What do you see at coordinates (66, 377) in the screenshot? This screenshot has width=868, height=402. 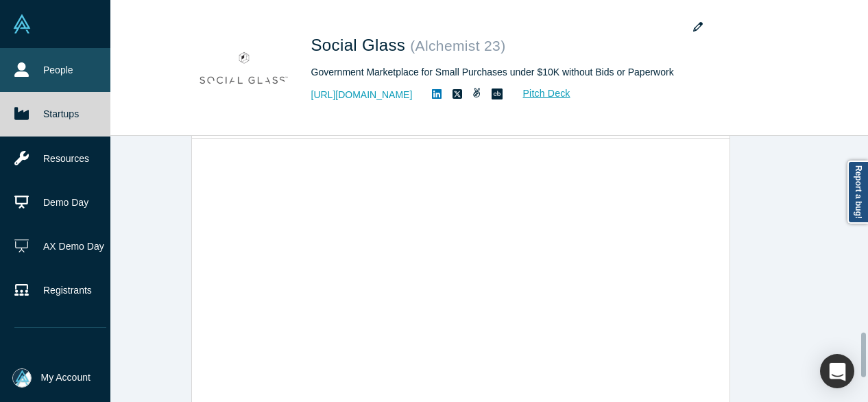 I see `span: My Account` at bounding box center [66, 377].